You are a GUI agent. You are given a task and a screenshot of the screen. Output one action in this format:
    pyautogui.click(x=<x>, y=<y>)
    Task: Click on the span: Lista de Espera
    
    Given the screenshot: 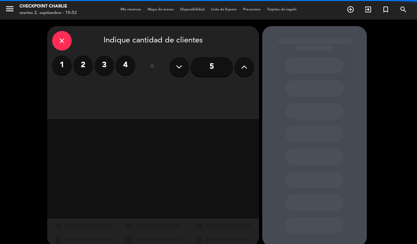 What is the action you would take?
    pyautogui.click(x=224, y=9)
    